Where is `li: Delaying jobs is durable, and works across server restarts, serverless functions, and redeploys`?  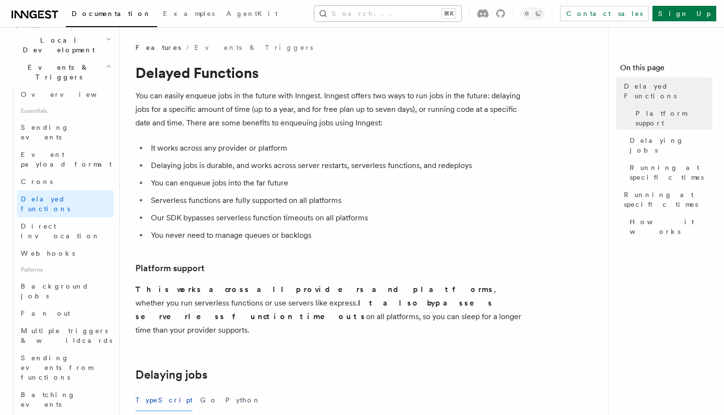 li: Delaying jobs is durable, and works across server restarts, serverless functions, and redeploys is located at coordinates (335, 165).